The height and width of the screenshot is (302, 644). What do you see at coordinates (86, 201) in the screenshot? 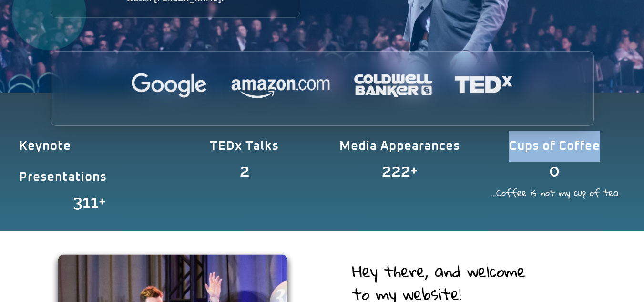
I see `span: 311` at bounding box center [86, 201].